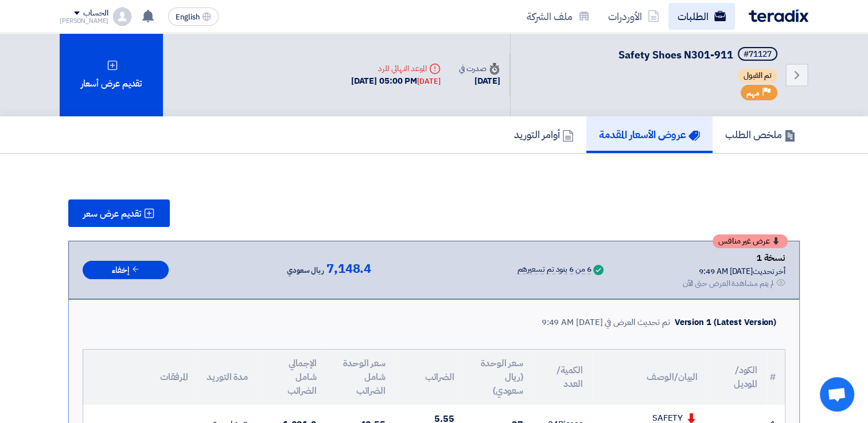 The height and width of the screenshot is (423, 868). Describe the element at coordinates (227, 377) in the screenshot. I see `th: مدة التوريد` at that location.